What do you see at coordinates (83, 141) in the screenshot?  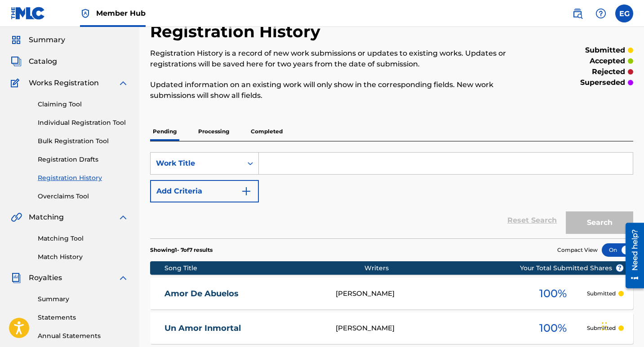 I see `a: Bulk Registration Tool` at bounding box center [83, 141].